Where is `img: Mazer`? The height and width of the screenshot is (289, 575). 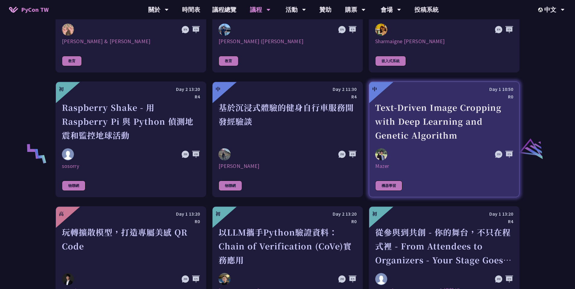 img: Mazer is located at coordinates (381, 154).